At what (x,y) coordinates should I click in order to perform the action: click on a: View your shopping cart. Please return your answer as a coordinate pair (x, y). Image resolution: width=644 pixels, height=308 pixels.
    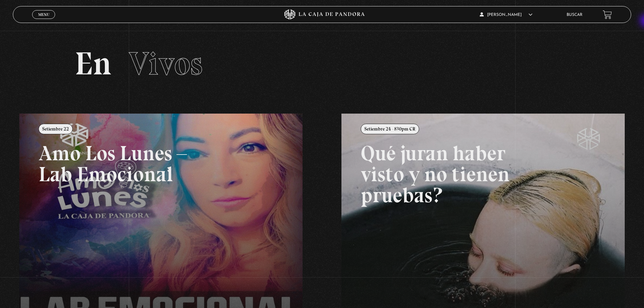
    Looking at the image, I should click on (607, 14).